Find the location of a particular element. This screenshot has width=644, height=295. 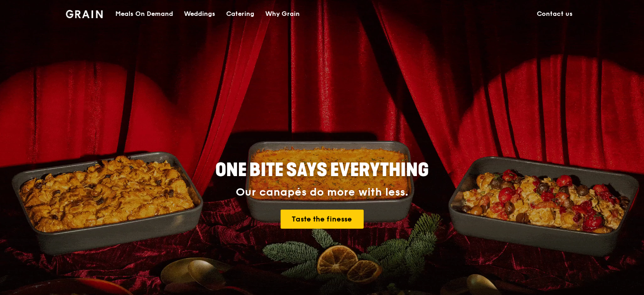

a: Why Grain is located at coordinates (282, 14).